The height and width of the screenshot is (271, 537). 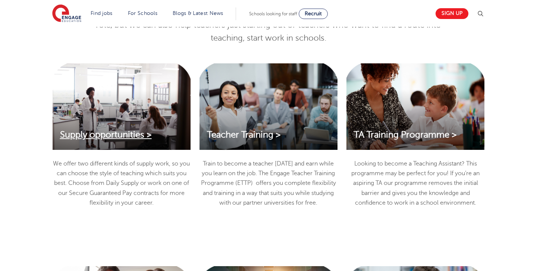 I want to click on span: We offer two different kinds of supply work, so you can choose the style of teaching which suits ..., so click(x=121, y=183).